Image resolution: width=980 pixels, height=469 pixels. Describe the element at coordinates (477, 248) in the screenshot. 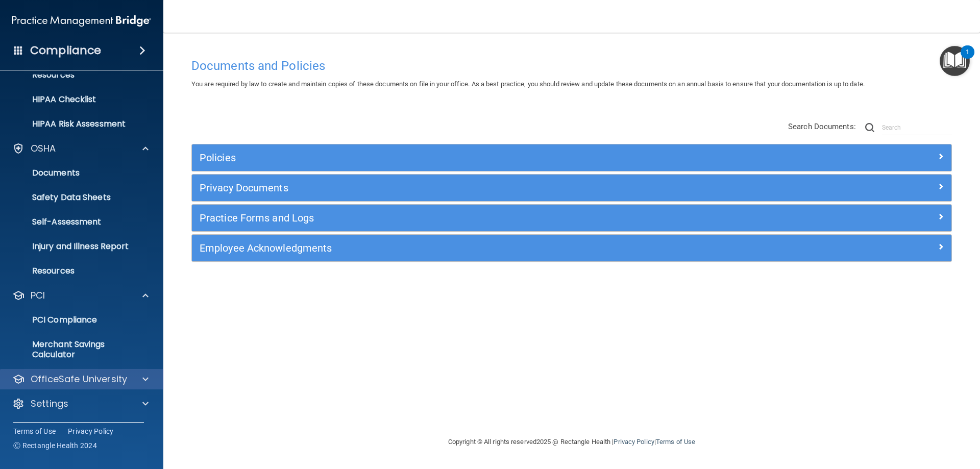

I see `h5: Employee Acknowledgments` at that location.